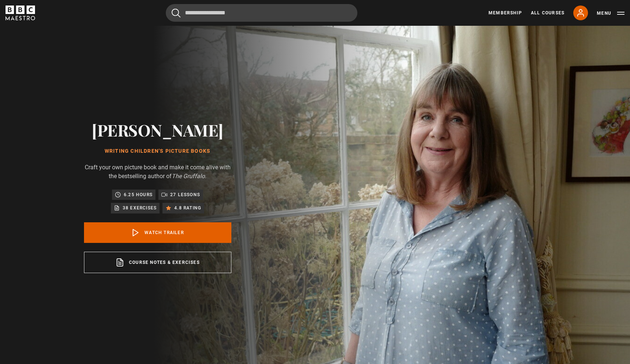 The width and height of the screenshot is (630, 364). I want to click on svg: BBC Maestro, so click(20, 13).